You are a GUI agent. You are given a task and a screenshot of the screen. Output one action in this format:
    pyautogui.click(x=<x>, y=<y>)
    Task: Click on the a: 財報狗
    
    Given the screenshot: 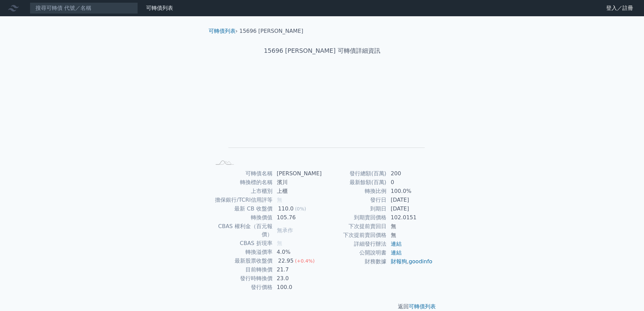 What is the action you would take?
    pyautogui.click(x=399, y=261)
    